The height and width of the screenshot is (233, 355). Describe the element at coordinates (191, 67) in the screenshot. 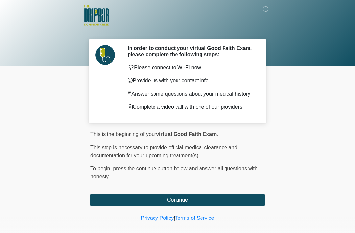

I see `p: Please connect to Wi-Fi now` at that location.